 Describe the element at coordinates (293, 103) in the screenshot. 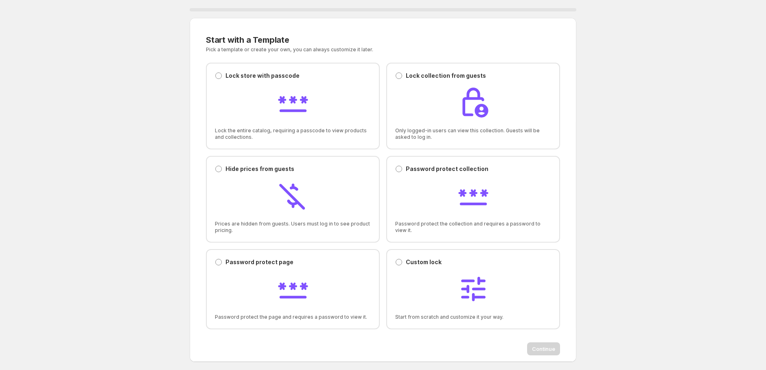

I see `img: Lock store with passcode` at that location.